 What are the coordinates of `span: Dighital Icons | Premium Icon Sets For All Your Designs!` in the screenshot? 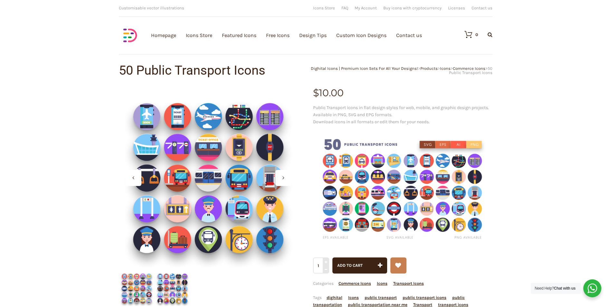 It's located at (364, 68).